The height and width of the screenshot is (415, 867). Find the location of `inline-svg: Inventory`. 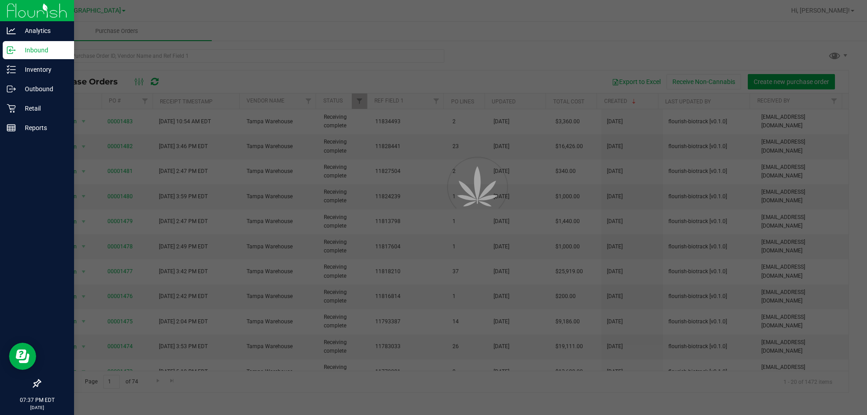

inline-svg: Inventory is located at coordinates (11, 70).